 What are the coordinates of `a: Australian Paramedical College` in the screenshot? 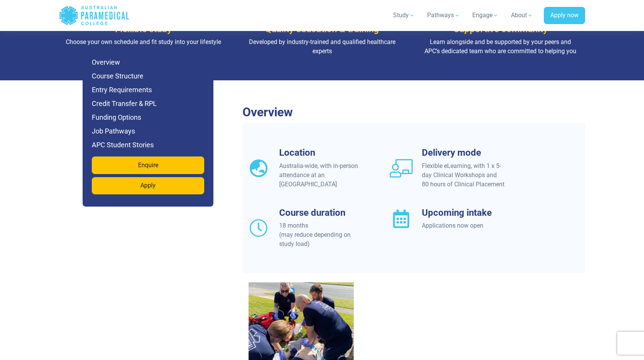 It's located at (94, 15).